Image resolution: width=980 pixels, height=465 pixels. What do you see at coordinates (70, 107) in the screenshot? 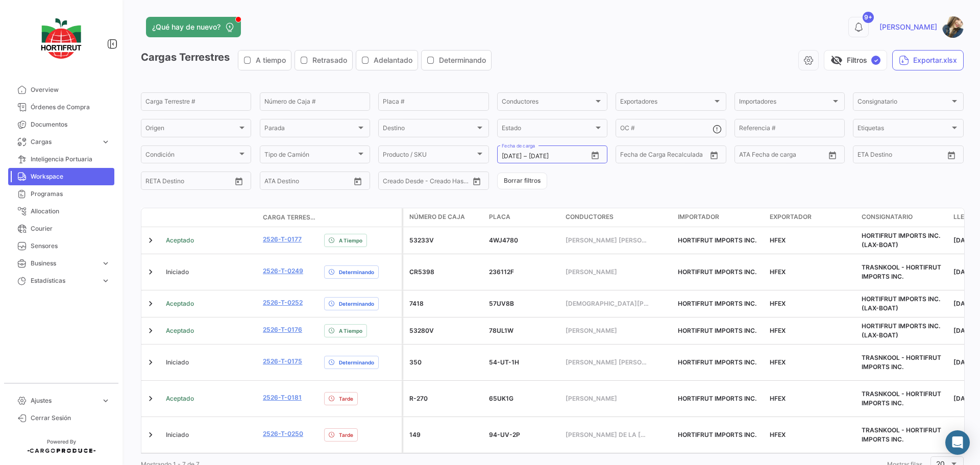
I see `span: Órdenes de Compra` at bounding box center [70, 107].